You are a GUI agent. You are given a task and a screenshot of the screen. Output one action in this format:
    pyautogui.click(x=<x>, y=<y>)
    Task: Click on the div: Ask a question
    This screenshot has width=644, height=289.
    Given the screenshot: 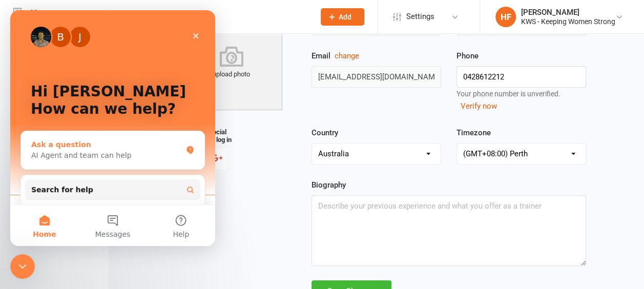 What is the action you would take?
    pyautogui.click(x=96, y=134)
    